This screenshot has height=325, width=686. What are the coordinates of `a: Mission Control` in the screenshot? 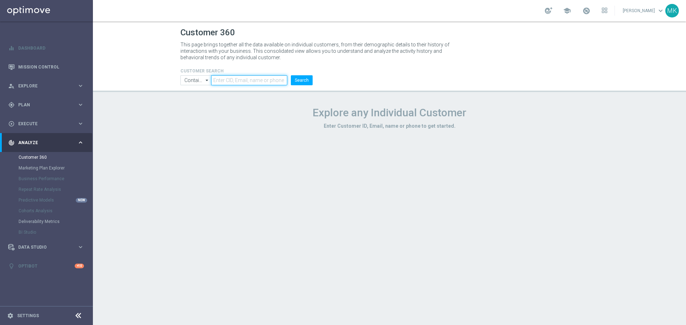 It's located at (51, 67).